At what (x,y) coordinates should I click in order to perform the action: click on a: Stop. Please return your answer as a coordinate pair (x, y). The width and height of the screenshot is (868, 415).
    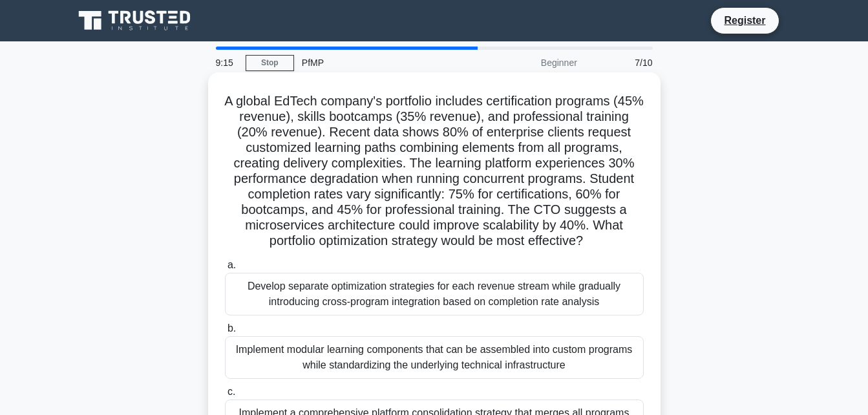
    Looking at the image, I should click on (270, 62).